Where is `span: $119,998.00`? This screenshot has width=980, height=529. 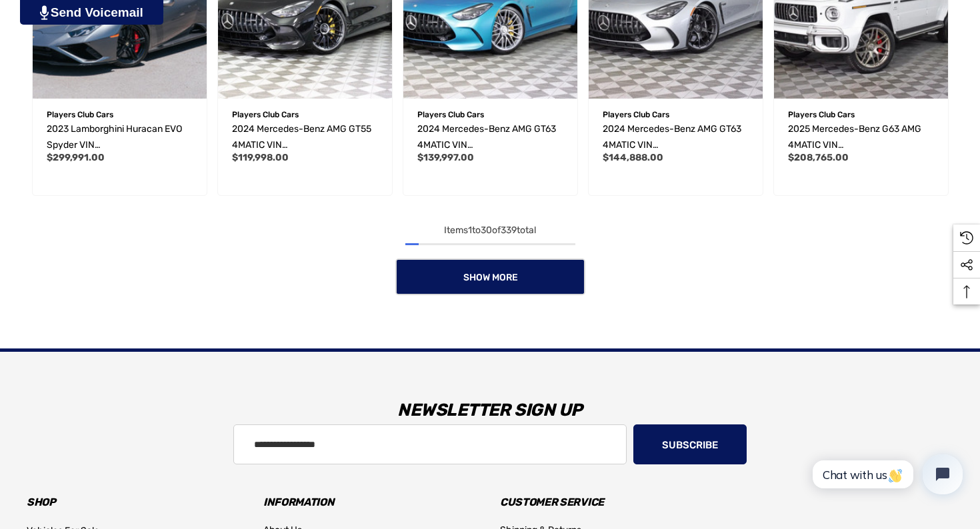
span: $119,998.00 is located at coordinates (260, 157).